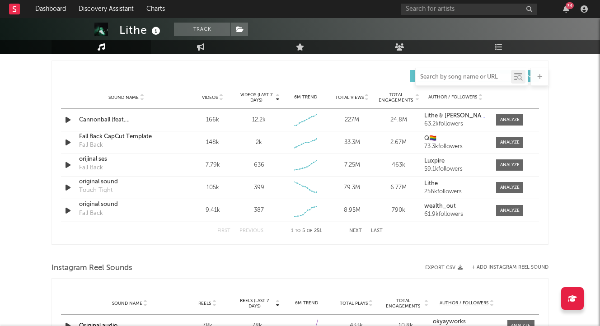  Describe the element at coordinates (399, 165) in the screenshot. I see `div: 463k` at that location.